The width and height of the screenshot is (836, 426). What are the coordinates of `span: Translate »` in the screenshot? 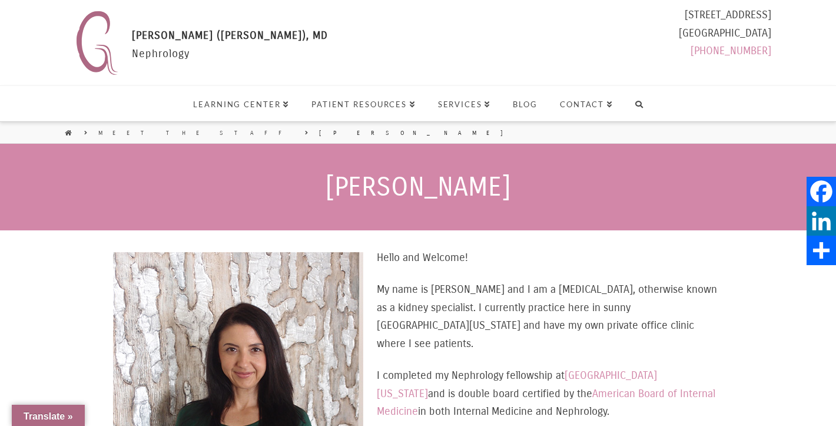 It's located at (48, 416).